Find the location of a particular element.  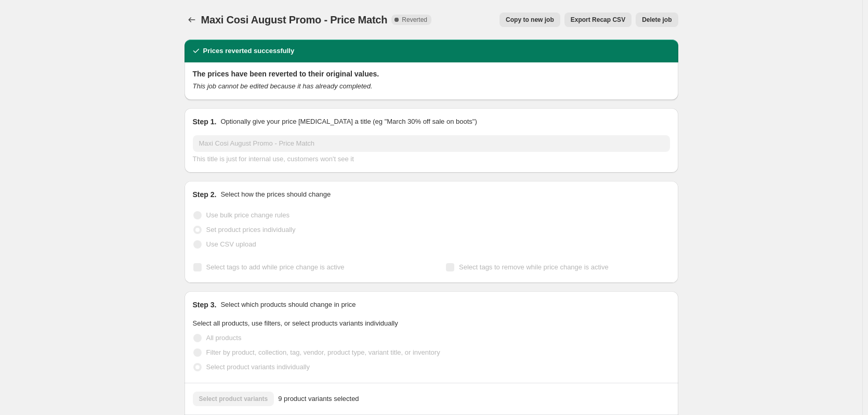

span: All products is located at coordinates (224, 338).